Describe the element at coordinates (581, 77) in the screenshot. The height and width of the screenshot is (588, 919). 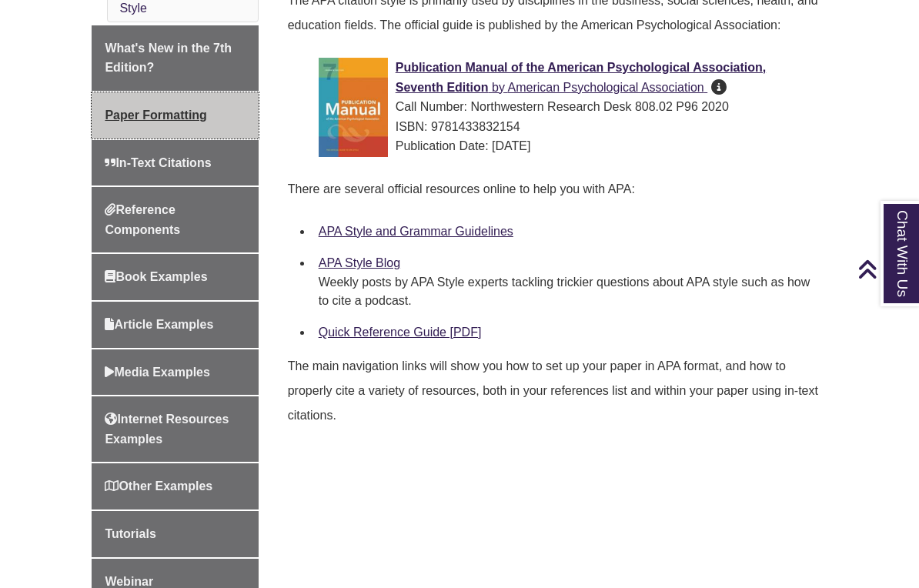
I see `span: Publication Manual of the American Psychological Association, Seventh Edition` at that location.